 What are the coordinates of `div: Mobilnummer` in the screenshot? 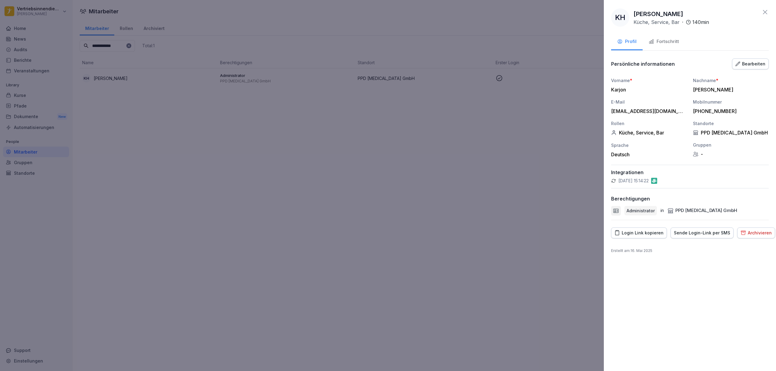 It's located at (731, 102).